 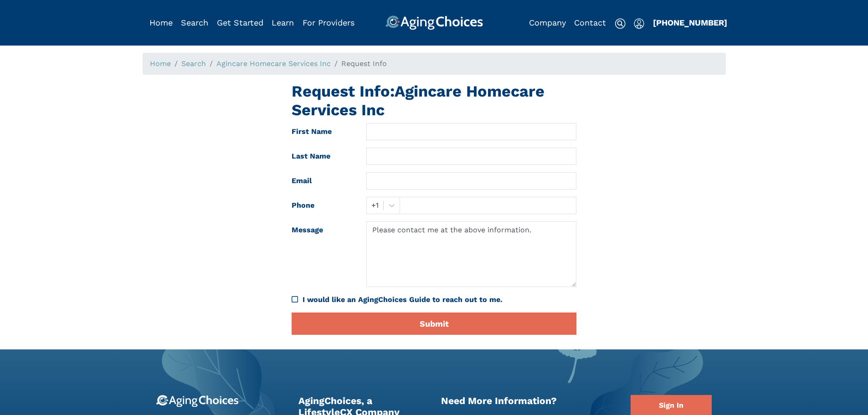 I want to click on a: Get Started, so click(x=240, y=22).